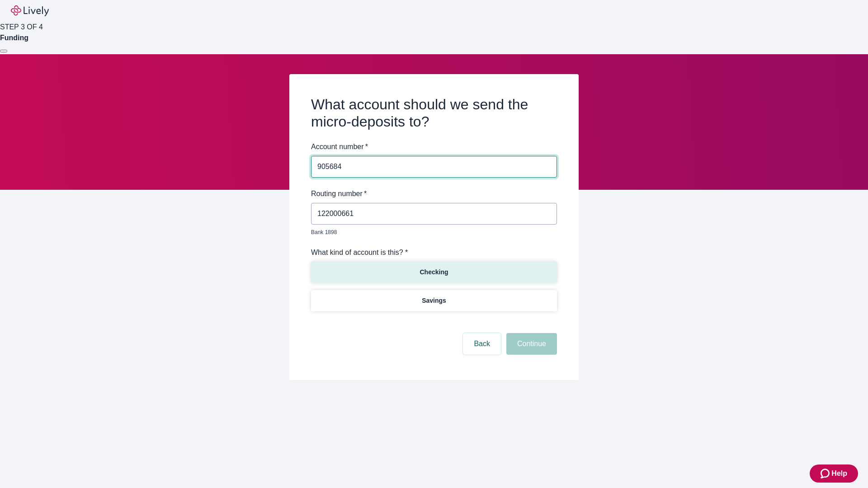 The height and width of the screenshot is (488, 868). I want to click on button: Back, so click(482, 344).